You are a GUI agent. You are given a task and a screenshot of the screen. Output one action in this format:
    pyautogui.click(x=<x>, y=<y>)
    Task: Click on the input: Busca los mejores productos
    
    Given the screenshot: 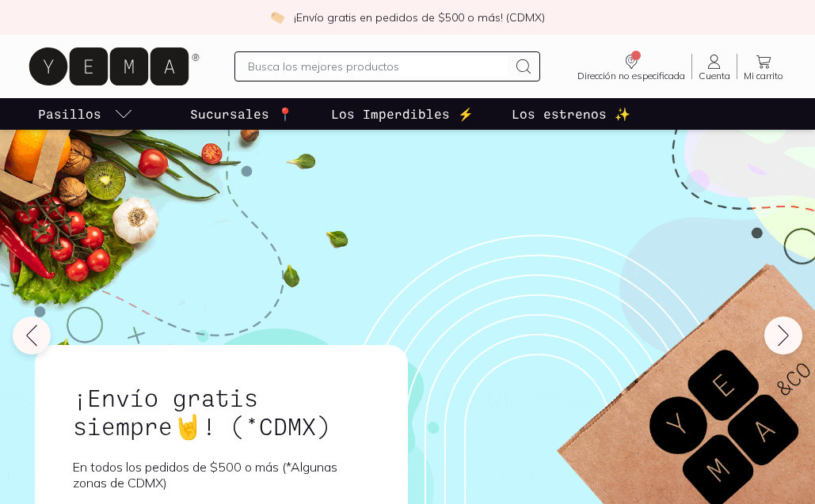 What is the action you would take?
    pyautogui.click(x=378, y=67)
    